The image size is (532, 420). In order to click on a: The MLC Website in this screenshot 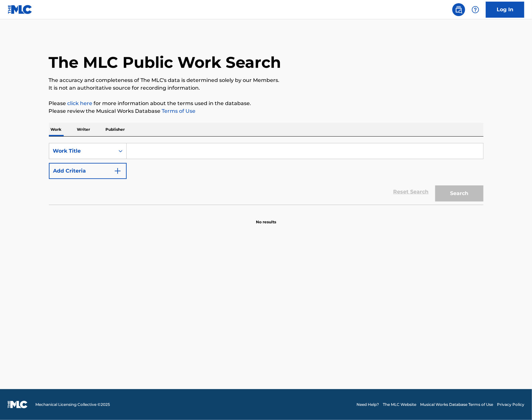, I will do `click(399, 405)`.